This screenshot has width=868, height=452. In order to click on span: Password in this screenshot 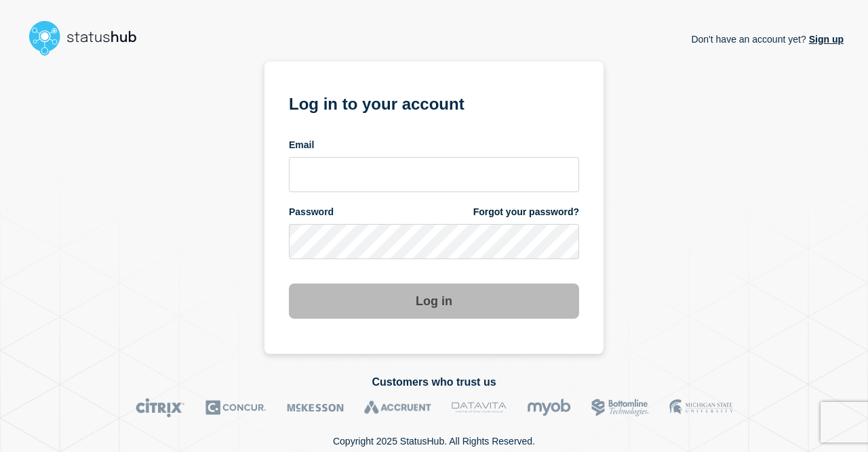, I will do `click(311, 212)`.